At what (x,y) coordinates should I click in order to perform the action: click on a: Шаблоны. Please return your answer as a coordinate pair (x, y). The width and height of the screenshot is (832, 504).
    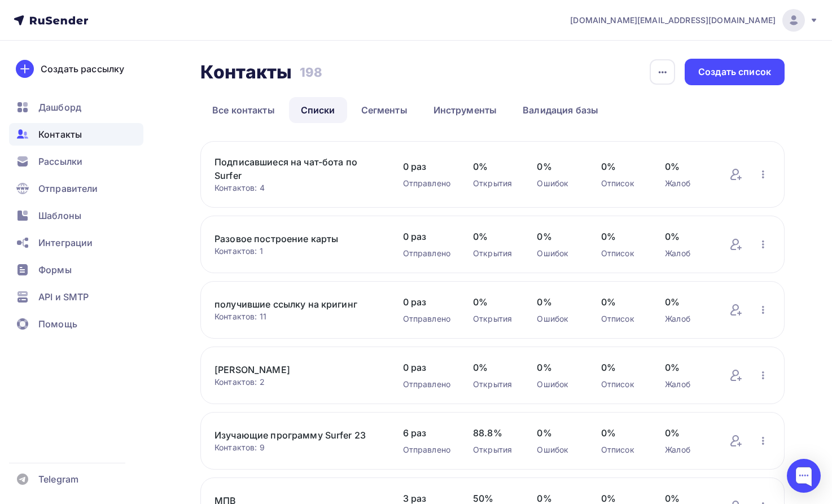
    Looking at the image, I should click on (76, 216).